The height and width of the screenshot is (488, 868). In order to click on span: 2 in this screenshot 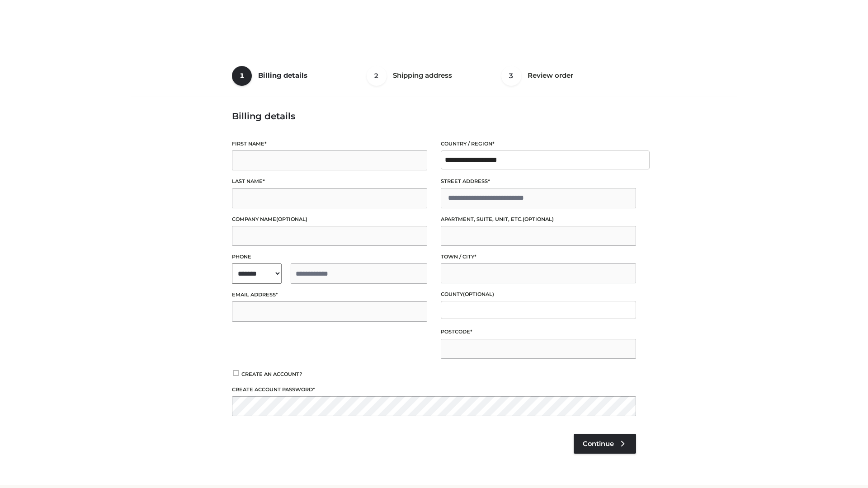, I will do `click(376, 76)`.